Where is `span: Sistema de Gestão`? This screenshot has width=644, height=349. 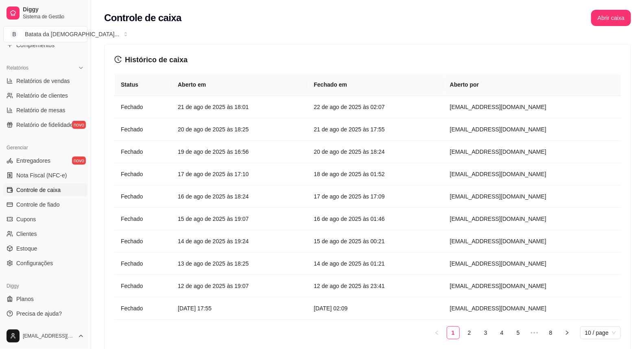
span: Sistema de Gestão is located at coordinates (53, 17).